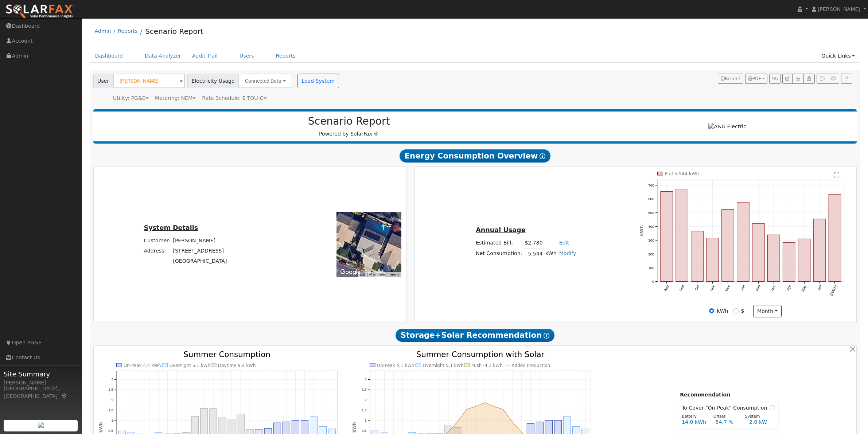 The height and width of the screenshot is (434, 868). What do you see at coordinates (755, 79) in the screenshot?
I see `span: PDF` at bounding box center [755, 79].